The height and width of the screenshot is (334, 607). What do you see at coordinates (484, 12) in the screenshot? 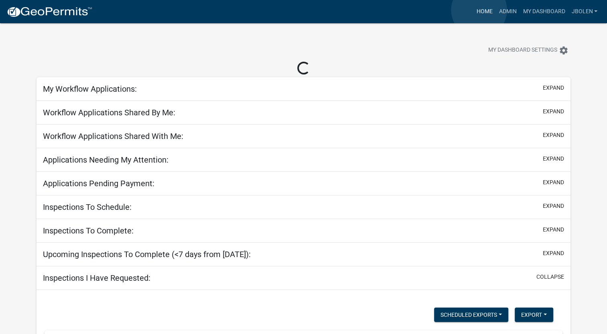
I see `a: Home` at bounding box center [484, 12].